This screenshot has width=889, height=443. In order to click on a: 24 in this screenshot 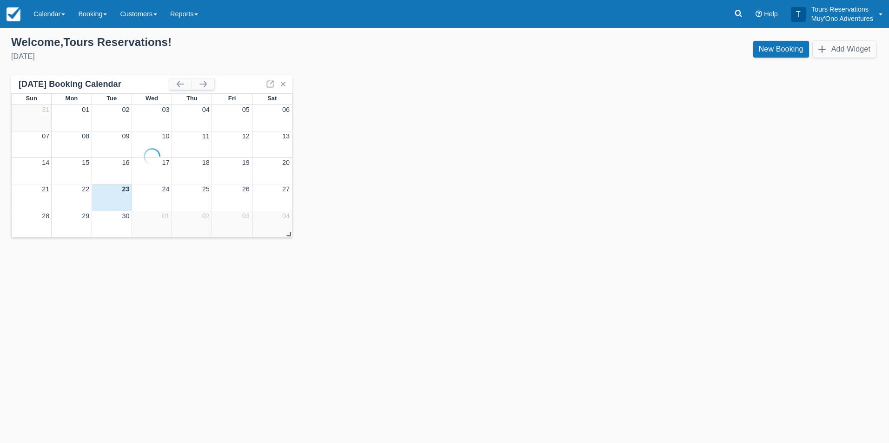, I will do `click(166, 189)`.